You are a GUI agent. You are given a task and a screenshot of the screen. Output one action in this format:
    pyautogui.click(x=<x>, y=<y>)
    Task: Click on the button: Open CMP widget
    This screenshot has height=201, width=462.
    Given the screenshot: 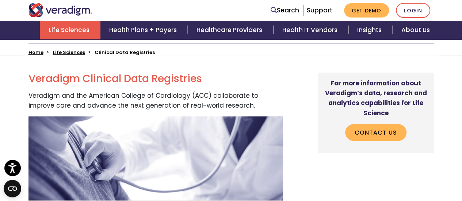 What is the action you would take?
    pyautogui.click(x=12, y=189)
    